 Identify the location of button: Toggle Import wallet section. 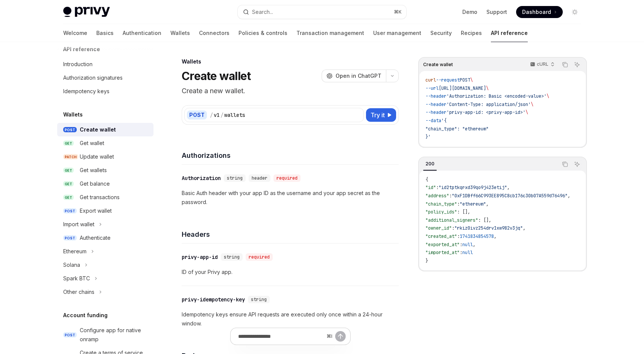
(105, 225).